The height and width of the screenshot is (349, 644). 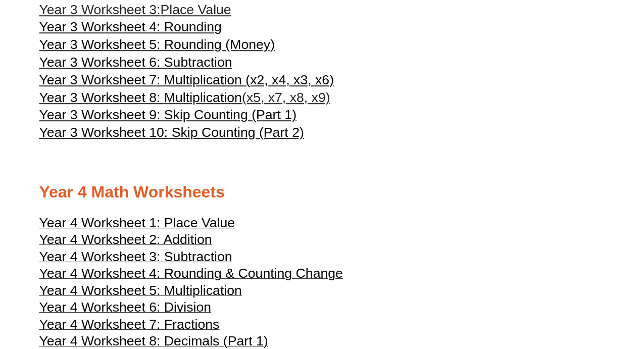 I want to click on span: Year 4 Worksheet 4: Rounding & Counting Change, so click(x=192, y=273).